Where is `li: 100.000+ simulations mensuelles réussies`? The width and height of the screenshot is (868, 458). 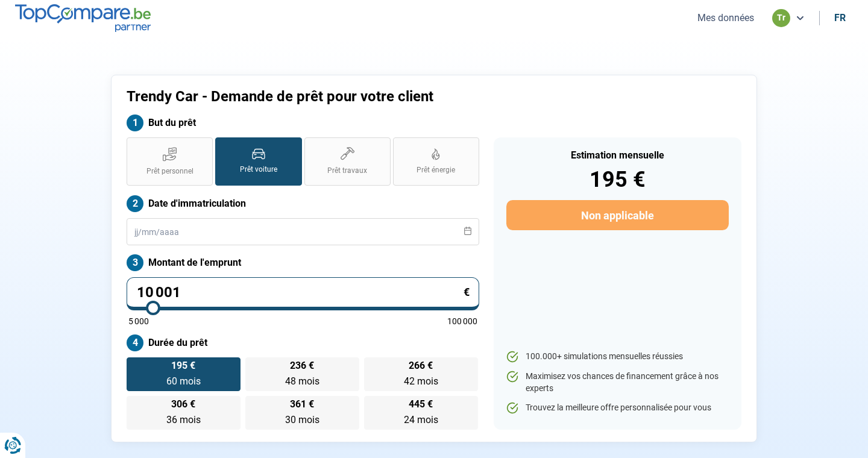
li: 100.000+ simulations mensuelles réussies is located at coordinates (617, 356).